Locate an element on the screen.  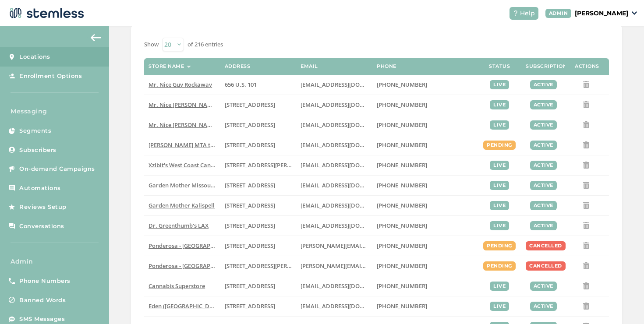
label: Address is located at coordinates (237, 66).